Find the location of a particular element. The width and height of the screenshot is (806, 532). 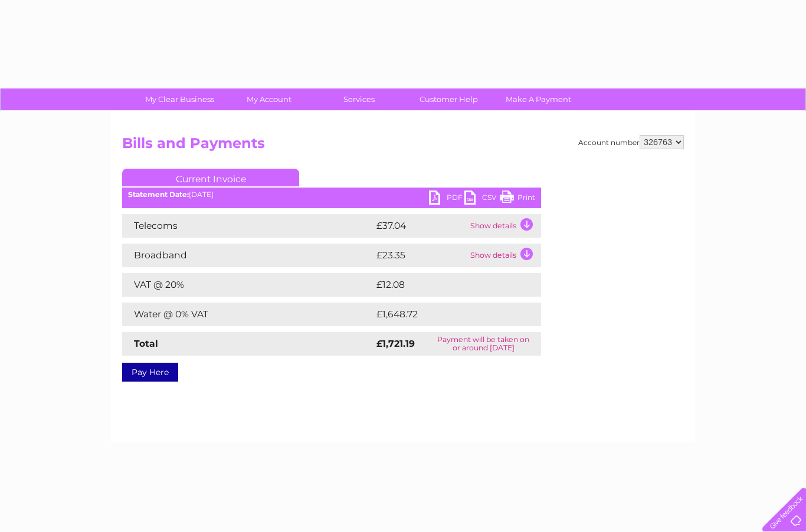

a: Services is located at coordinates (359, 99).